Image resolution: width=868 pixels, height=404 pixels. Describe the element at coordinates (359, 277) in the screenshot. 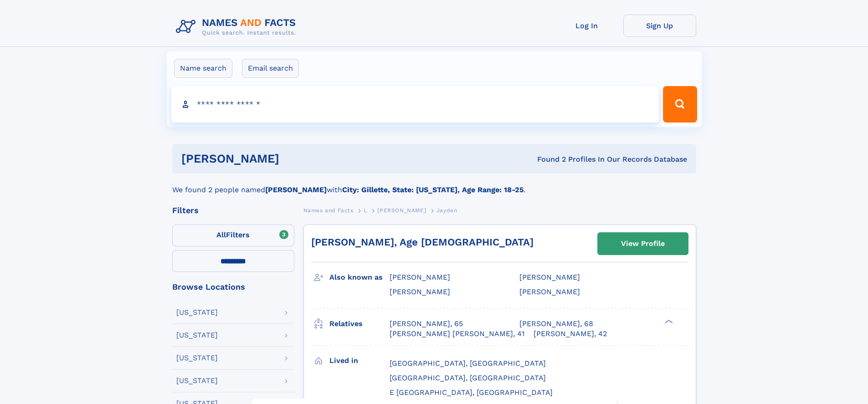

I see `h3: Also known as` at that location.